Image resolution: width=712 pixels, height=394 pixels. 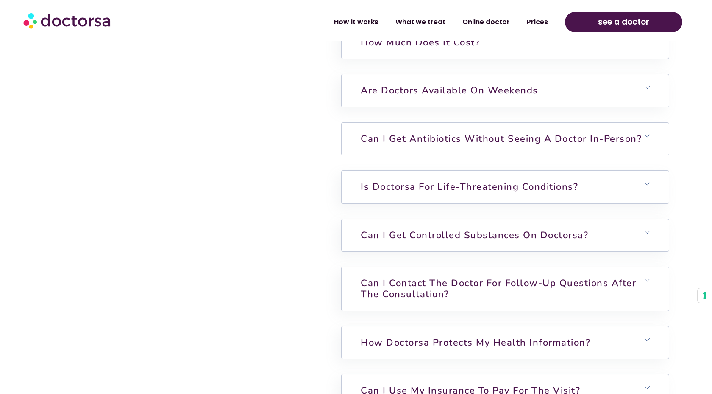 I want to click on h6: Are doctors available on weekends, so click(x=506, y=90).